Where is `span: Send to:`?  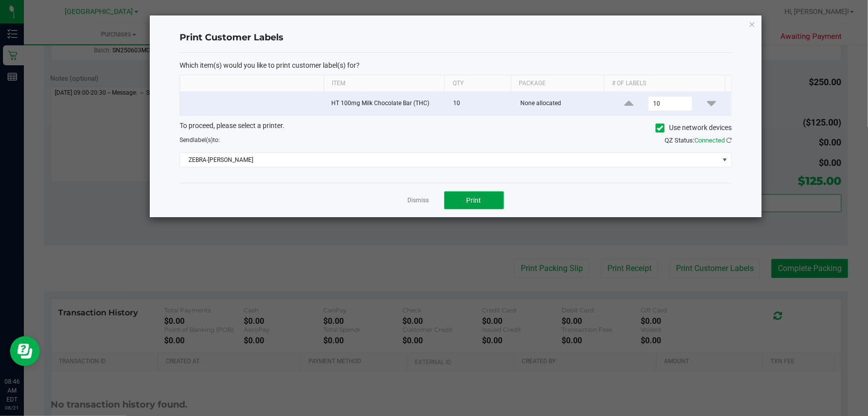
span: Send to: is located at coordinates (199, 140).